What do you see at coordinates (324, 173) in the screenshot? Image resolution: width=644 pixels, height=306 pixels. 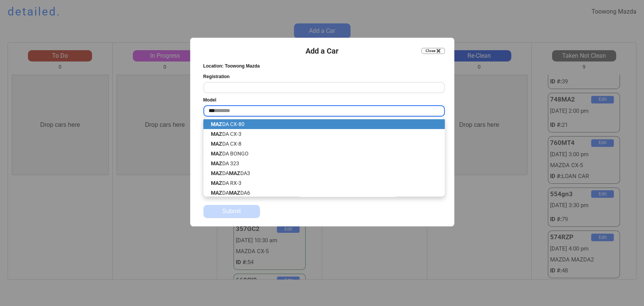 I see `p: DA DA3` at bounding box center [324, 173].